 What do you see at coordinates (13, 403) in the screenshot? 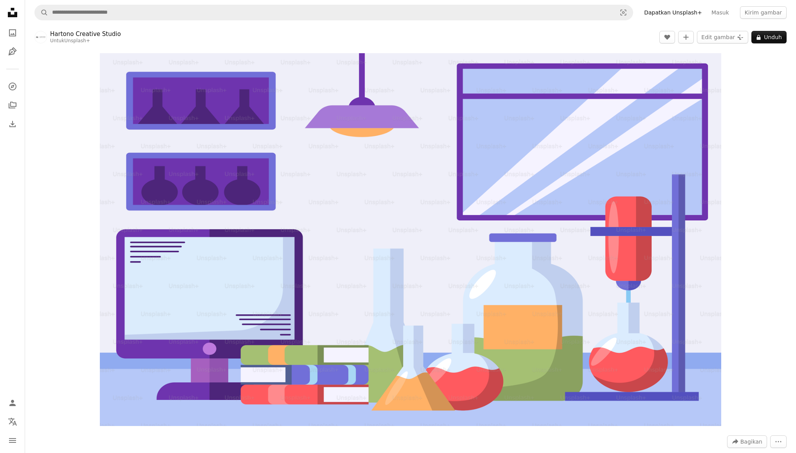
I see `a: Masuk/Daftar` at bounding box center [13, 403].